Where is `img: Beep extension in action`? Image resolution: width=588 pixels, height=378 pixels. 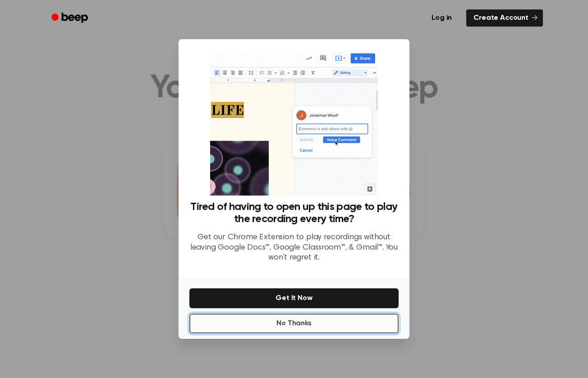
img: Beep extension in action is located at coordinates (293, 123).